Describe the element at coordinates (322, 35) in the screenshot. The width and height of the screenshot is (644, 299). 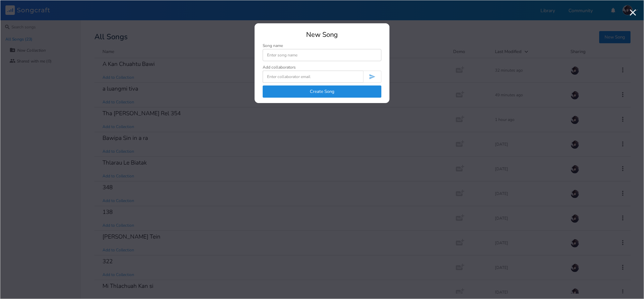
I see `div: New Song` at that location.